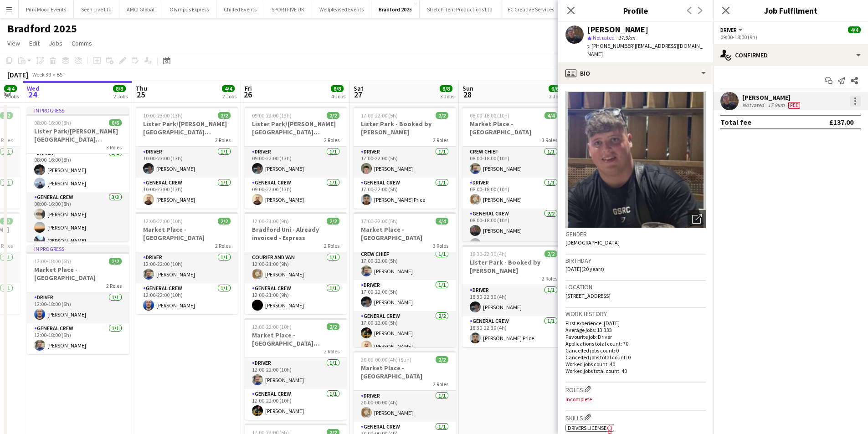  What do you see at coordinates (626, 37) in the screenshot?
I see `span: 17.9km` at bounding box center [626, 37].